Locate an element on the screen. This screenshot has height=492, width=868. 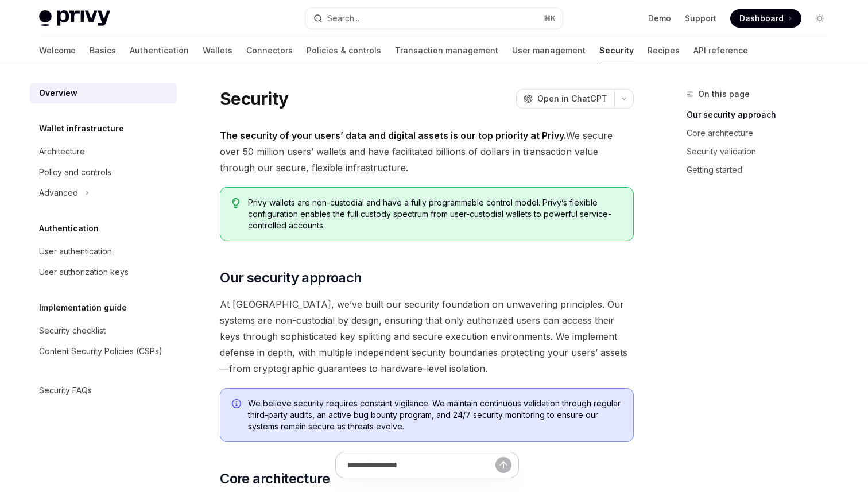
a: Authentication is located at coordinates (159, 51).